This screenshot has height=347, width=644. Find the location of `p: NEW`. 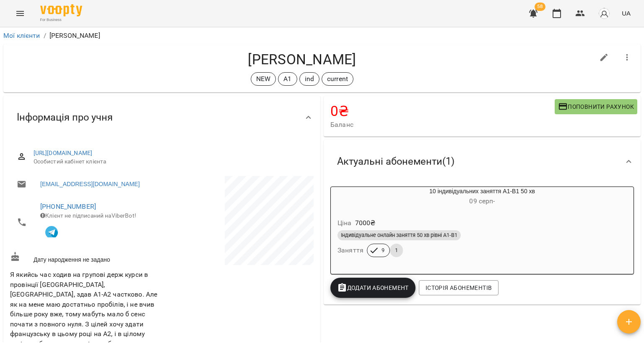

p: NEW is located at coordinates (263, 79).